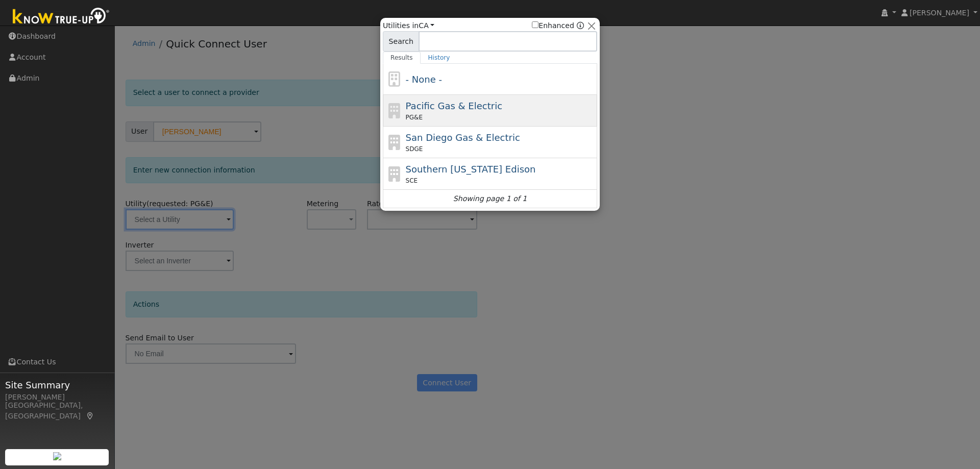 This screenshot has width=980, height=469. I want to click on span: Site Summary, so click(57, 385).